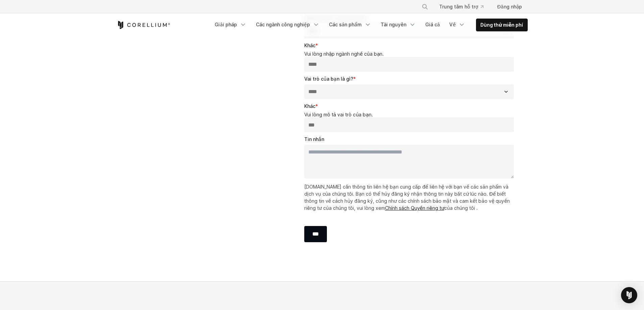 The image size is (644, 310). Describe the element at coordinates (628, 295) in the screenshot. I see `div: Mở Intercom Messenger` at that location.